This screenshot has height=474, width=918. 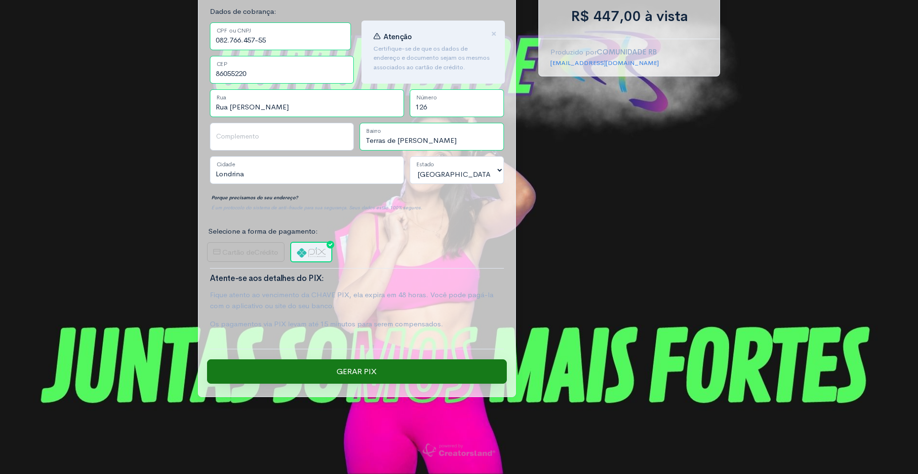 I want to click on input: Número, so click(x=456, y=103).